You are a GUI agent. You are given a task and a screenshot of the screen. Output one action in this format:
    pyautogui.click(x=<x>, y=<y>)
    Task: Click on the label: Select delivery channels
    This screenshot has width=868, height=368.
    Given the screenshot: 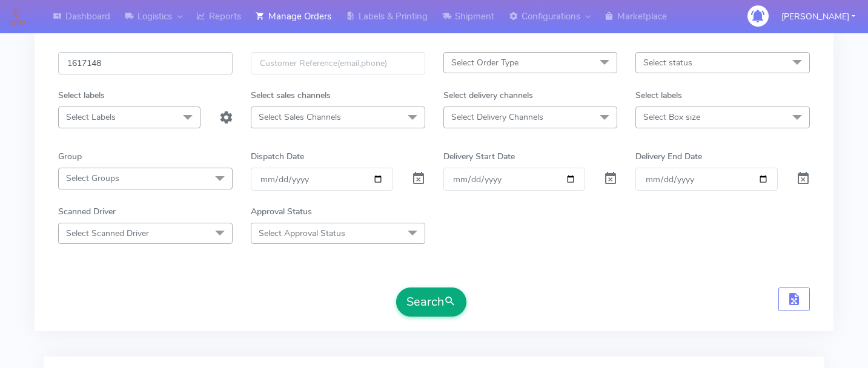 What is the action you would take?
    pyautogui.click(x=488, y=95)
    